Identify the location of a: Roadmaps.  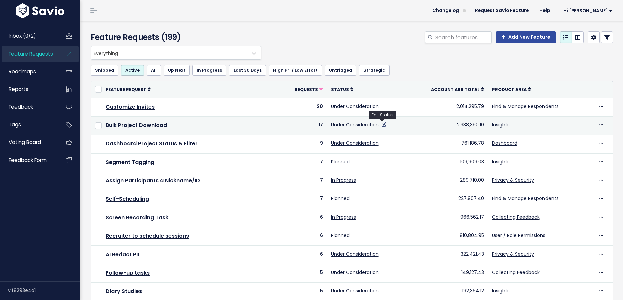
(28, 71).